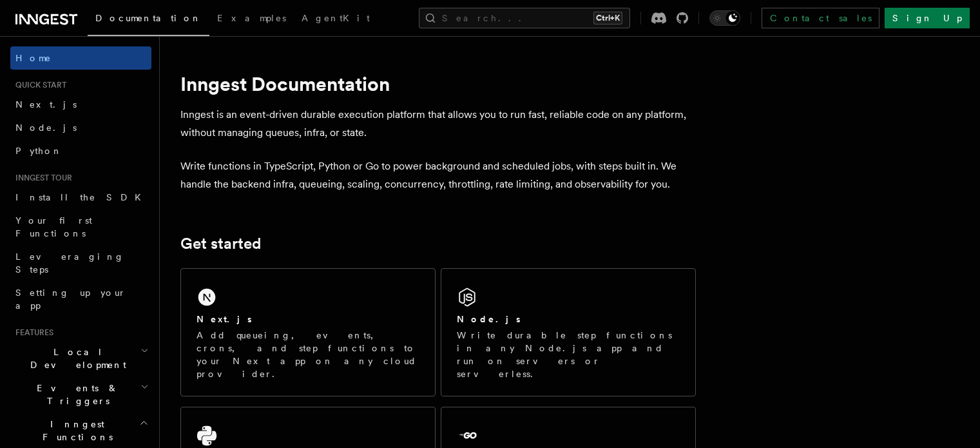 The image size is (980, 448). Describe the element at coordinates (820, 18) in the screenshot. I see `a: Contact sales` at that location.